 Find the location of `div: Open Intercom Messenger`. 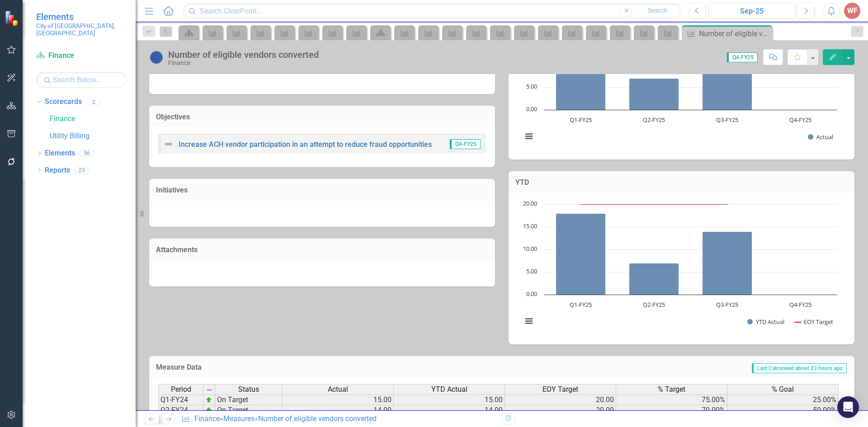

div: Open Intercom Messenger is located at coordinates (848, 407).